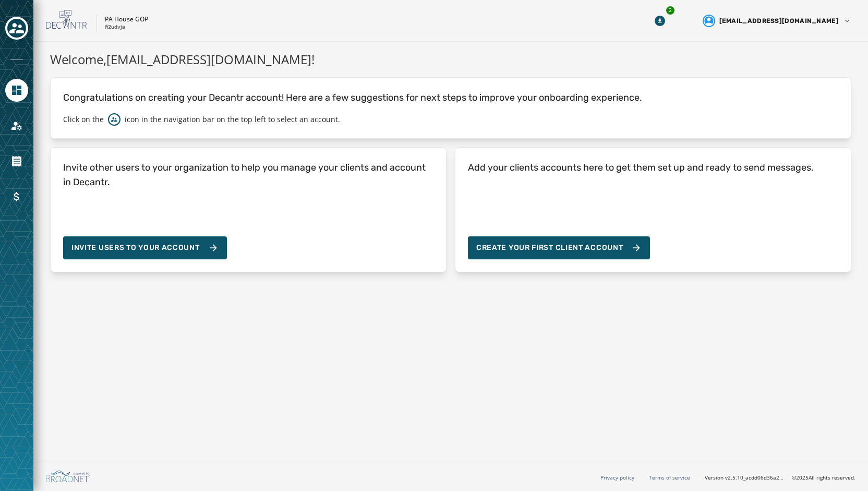  I want to click on button: User settings, so click(777, 21).